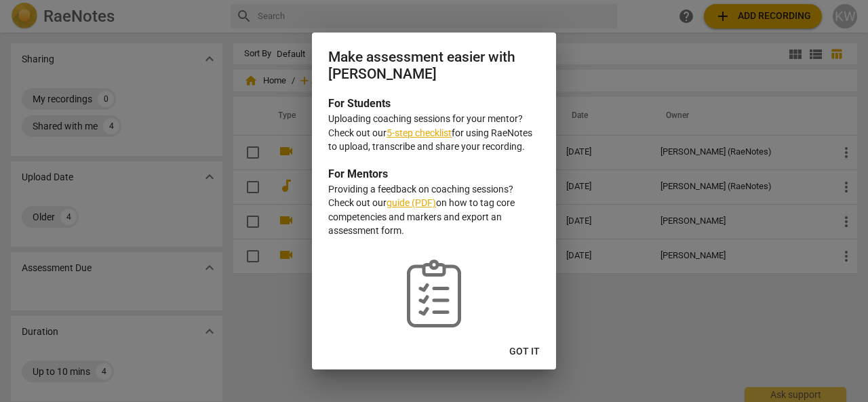 This screenshot has height=402, width=868. What do you see at coordinates (358, 173) in the screenshot?
I see `b: For Mentors` at bounding box center [358, 173].